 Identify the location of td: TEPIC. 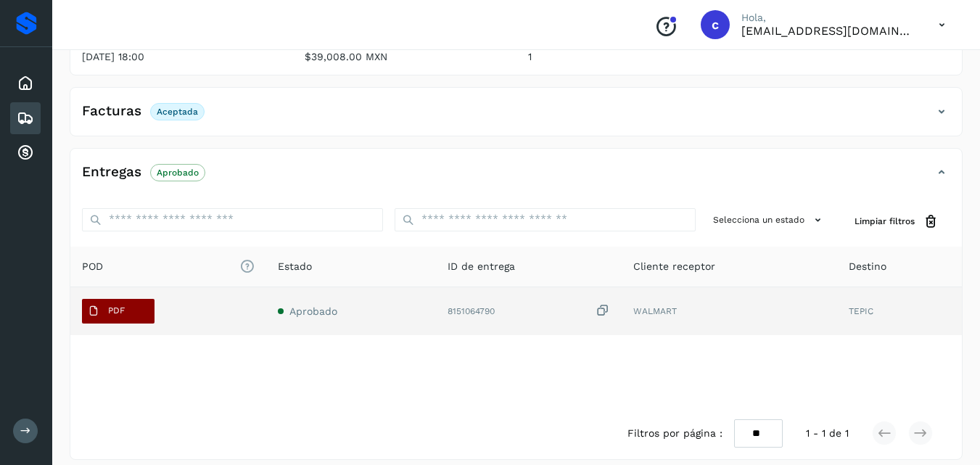
(900, 311).